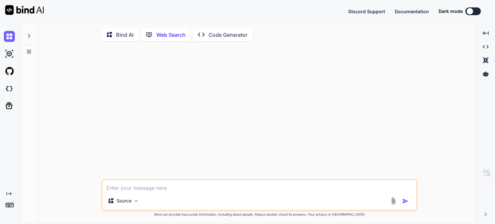  What do you see at coordinates (124, 201) in the screenshot?
I see `p: Source` at bounding box center [124, 201].